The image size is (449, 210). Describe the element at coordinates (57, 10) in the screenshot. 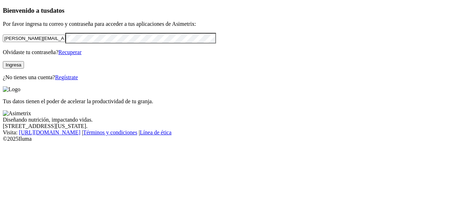

I see `span: datos` at that location.